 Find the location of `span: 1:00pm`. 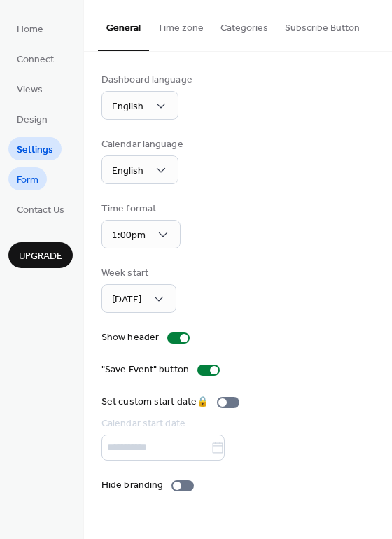

span: 1:00pm is located at coordinates (129, 235).